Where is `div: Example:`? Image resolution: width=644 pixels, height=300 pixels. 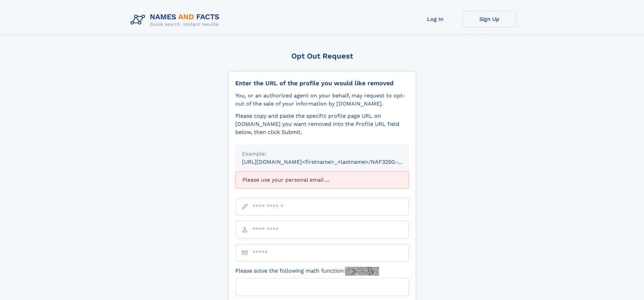
div: Example: is located at coordinates (322, 154).